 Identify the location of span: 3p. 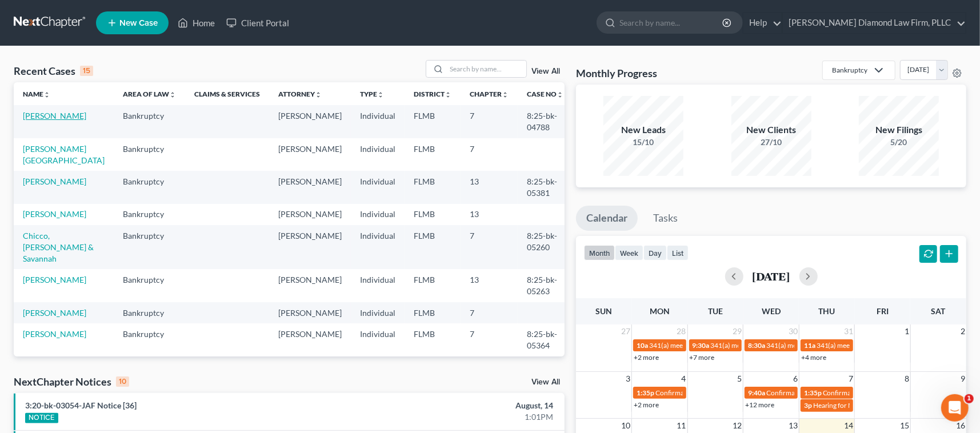
(808, 405).